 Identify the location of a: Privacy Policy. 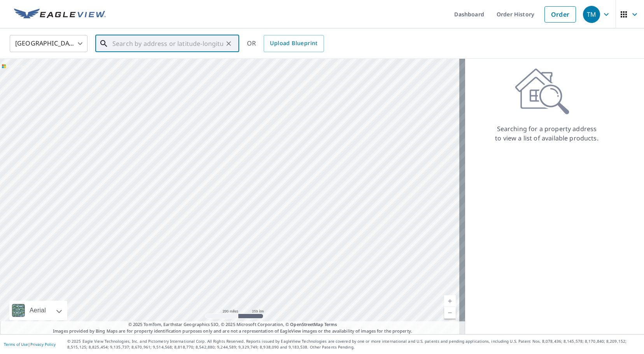
(43, 344).